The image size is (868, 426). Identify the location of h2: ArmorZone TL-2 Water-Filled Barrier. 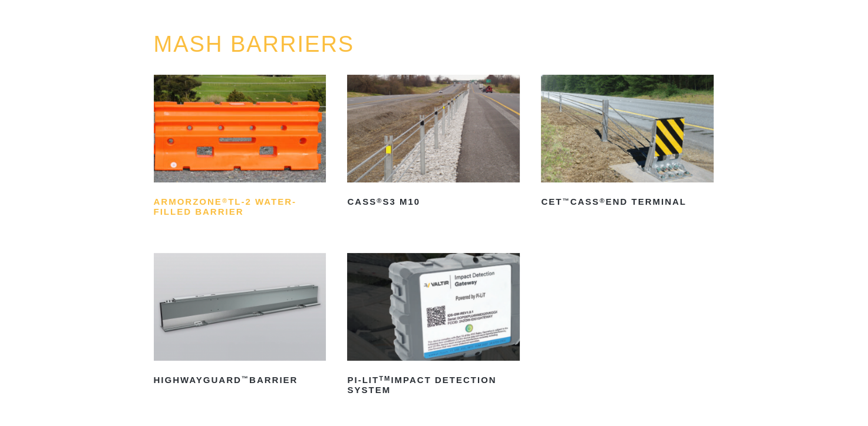
(240, 207).